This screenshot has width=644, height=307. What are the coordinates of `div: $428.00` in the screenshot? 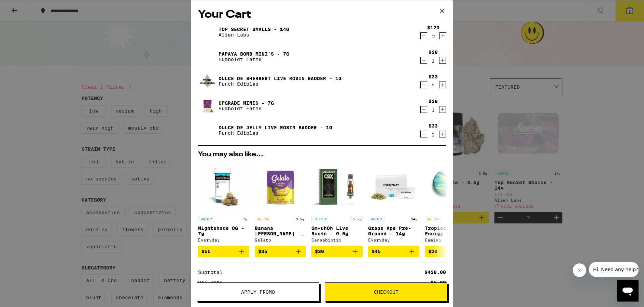 It's located at (435, 273).